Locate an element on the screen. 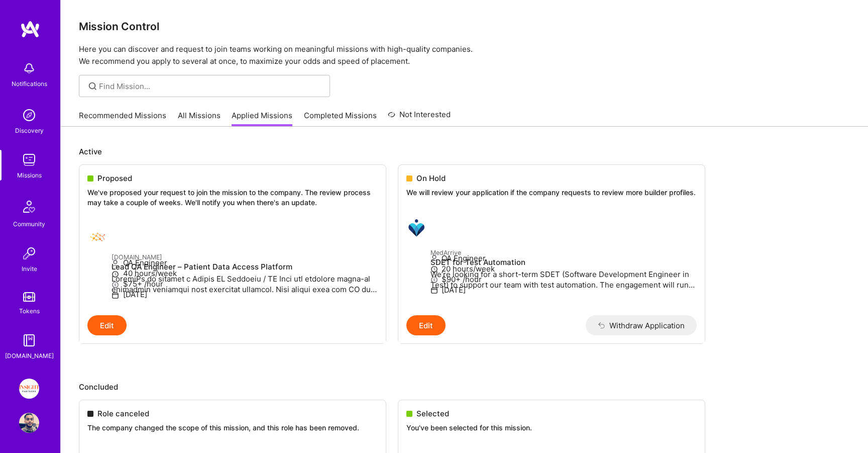  img: Healthex.io company logo is located at coordinates (97, 237).